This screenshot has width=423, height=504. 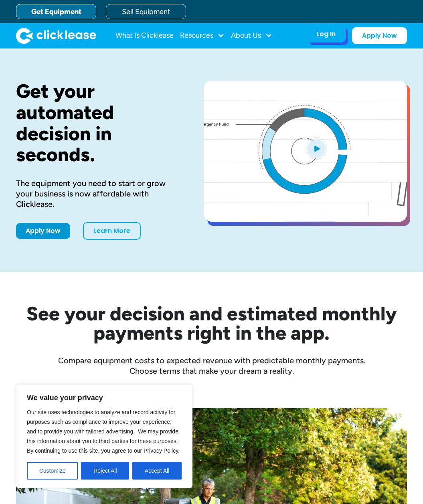 What do you see at coordinates (52, 471) in the screenshot?
I see `button: Customize` at bounding box center [52, 471].